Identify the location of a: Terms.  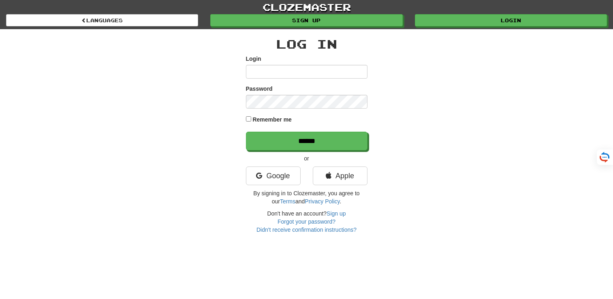
(288, 201).